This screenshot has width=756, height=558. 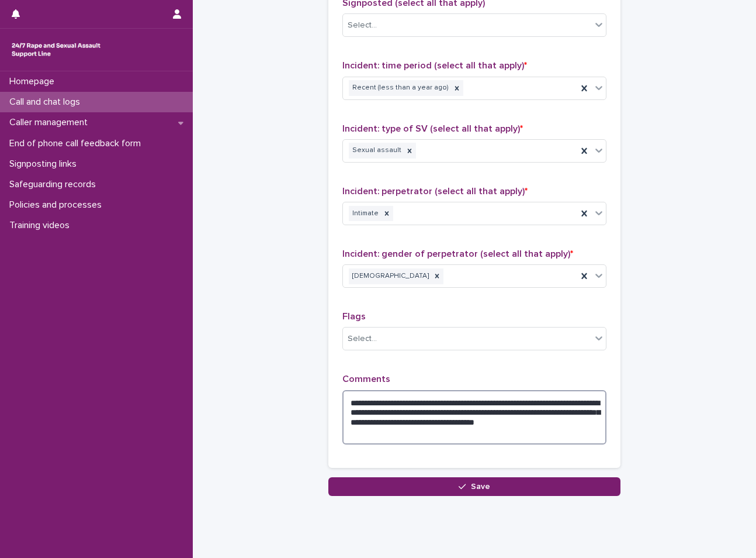 I want to click on p: Policies and processes, so click(x=58, y=204).